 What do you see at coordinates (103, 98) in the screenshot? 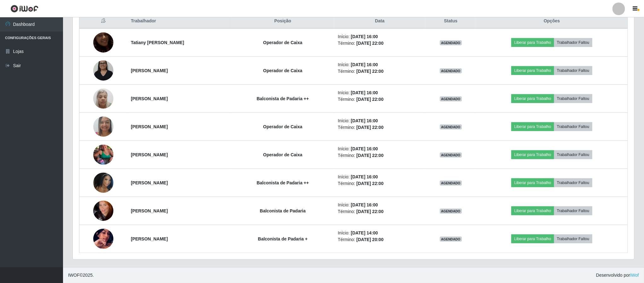
I see `img: 1734130830737.jpeg` at bounding box center [103, 98].